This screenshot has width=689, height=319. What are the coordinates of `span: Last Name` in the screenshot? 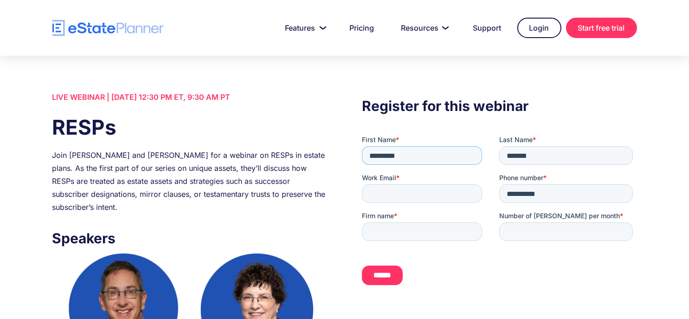 It's located at (154, 4).